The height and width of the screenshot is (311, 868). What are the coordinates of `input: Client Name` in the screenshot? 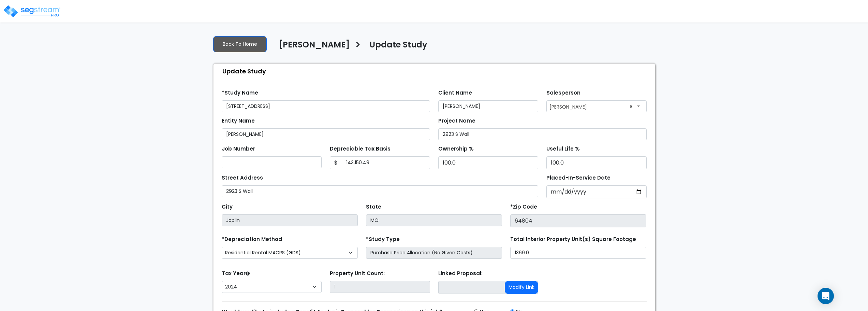 It's located at (488, 106).